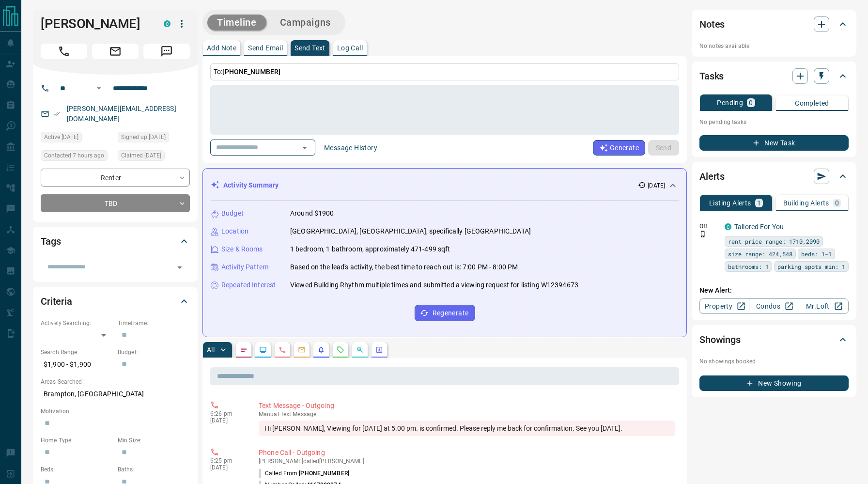 The width and height of the screenshot is (868, 484). I want to click on span: manual, so click(269, 415).